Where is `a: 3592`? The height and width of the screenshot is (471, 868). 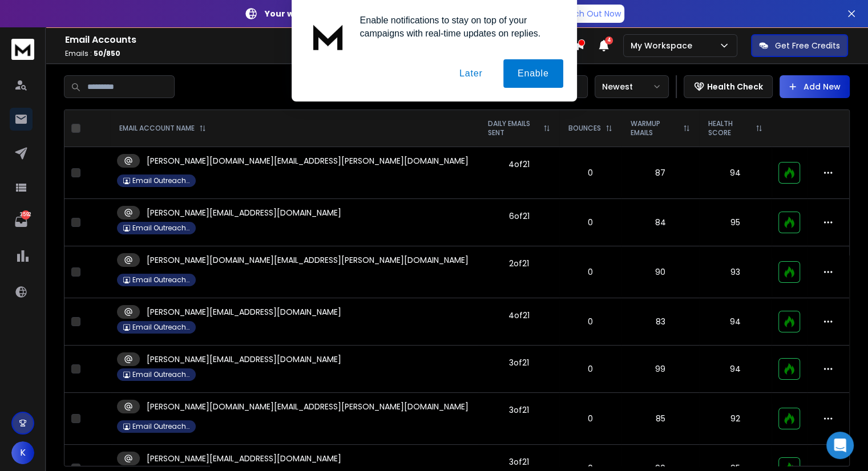 a: 3592 is located at coordinates (21, 222).